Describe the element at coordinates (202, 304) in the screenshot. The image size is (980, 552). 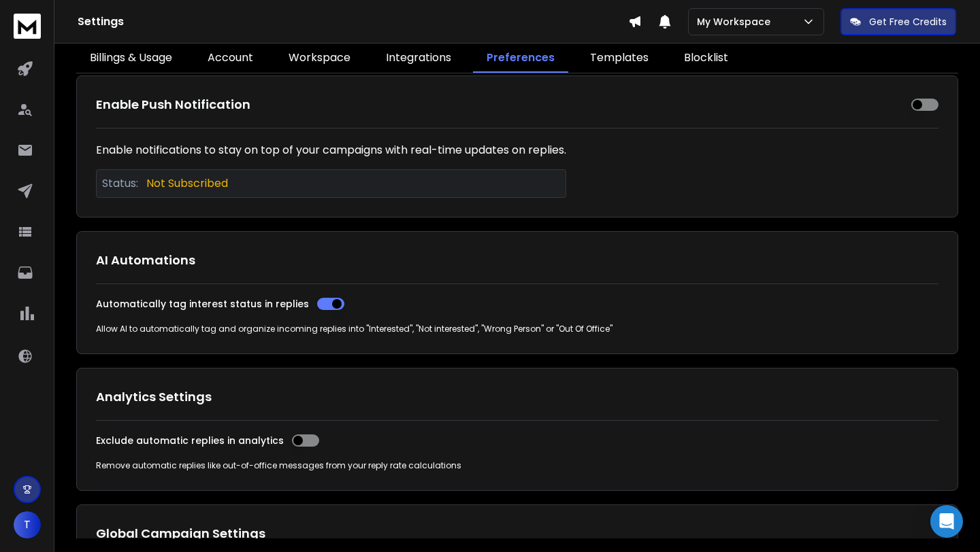
I see `label: Automatically tag interest status in replies` at that location.